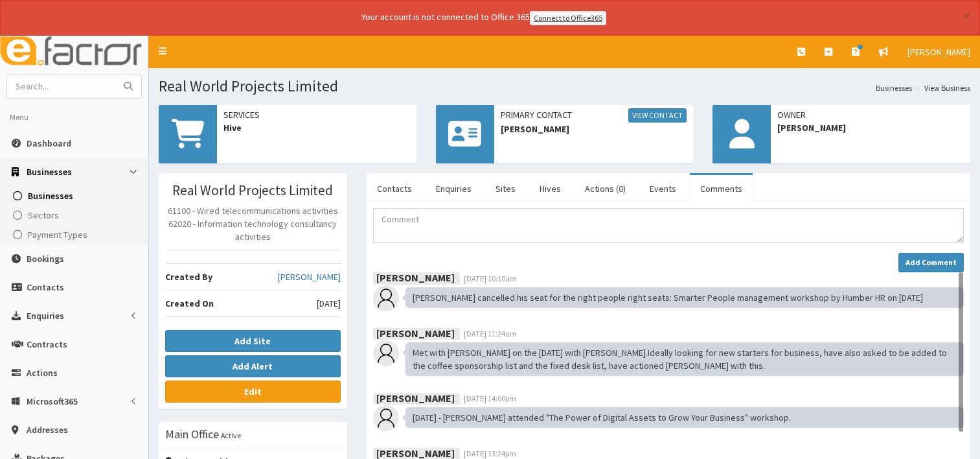 The height and width of the screenshot is (459, 980). What do you see at coordinates (45, 287) in the screenshot?
I see `span: Contacts` at bounding box center [45, 287].